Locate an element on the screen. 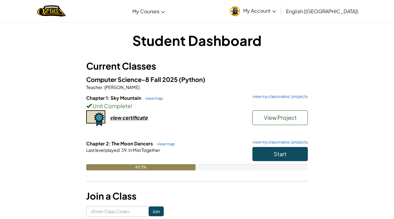 The height and width of the screenshot is (219, 394). span: (Python) is located at coordinates (192, 79).